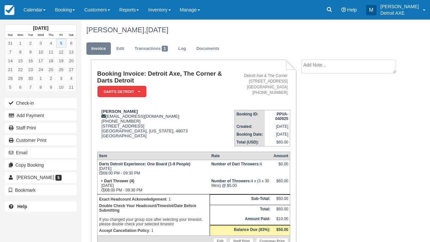 This screenshot has width=430, height=242. What do you see at coordinates (153, 215) in the screenshot?
I see `p: If you changed your group size after selecting your timeslot, please double check your selected t...` at bounding box center [153, 215].